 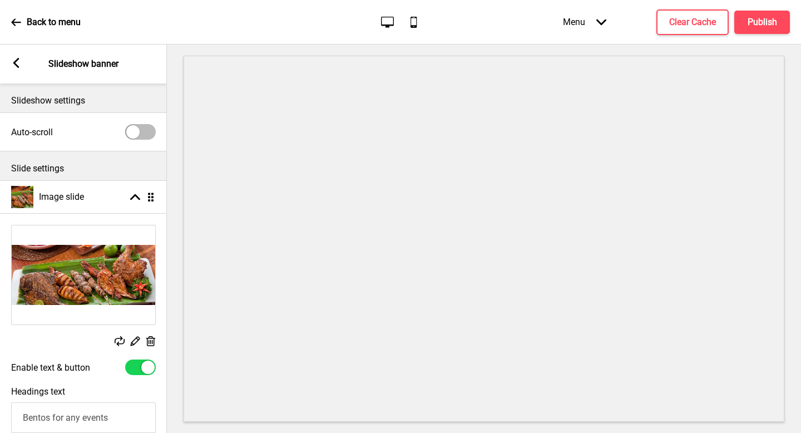 What do you see at coordinates (61, 197) in the screenshot?
I see `h4: Image slide` at bounding box center [61, 197].